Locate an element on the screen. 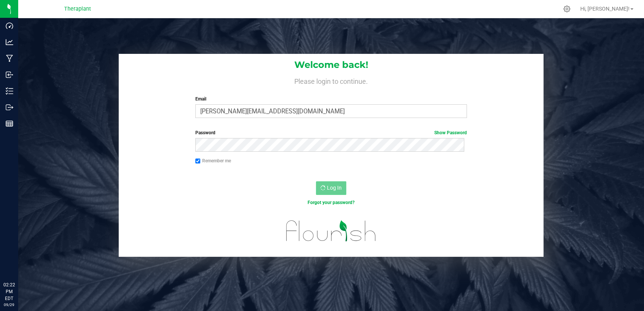 The width and height of the screenshot is (644, 311). inline-svg: Outbound is located at coordinates (9, 108).